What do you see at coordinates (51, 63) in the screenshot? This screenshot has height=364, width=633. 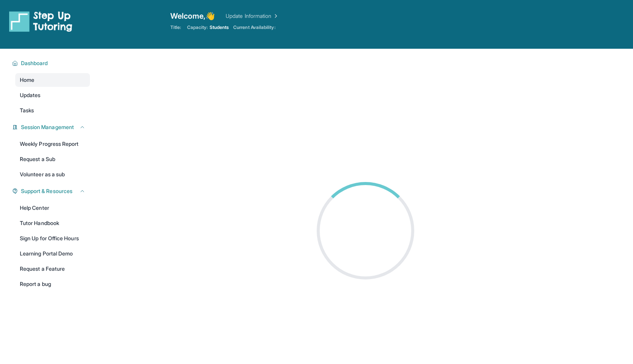 I see `button: Dashboard` at bounding box center [51, 63].